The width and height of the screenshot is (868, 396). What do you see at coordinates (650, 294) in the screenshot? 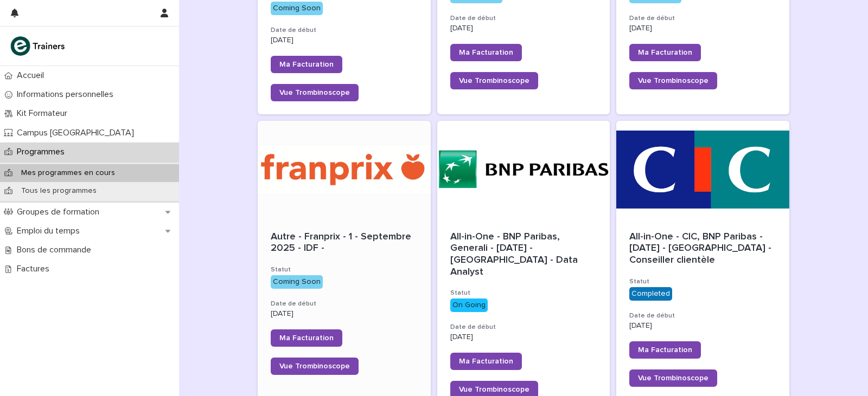
I see `div: Completed` at bounding box center [650, 294].